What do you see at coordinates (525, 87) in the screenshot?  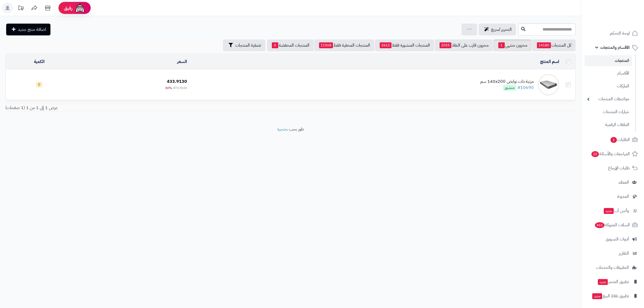 I see `a: #10690` at bounding box center [525, 87].